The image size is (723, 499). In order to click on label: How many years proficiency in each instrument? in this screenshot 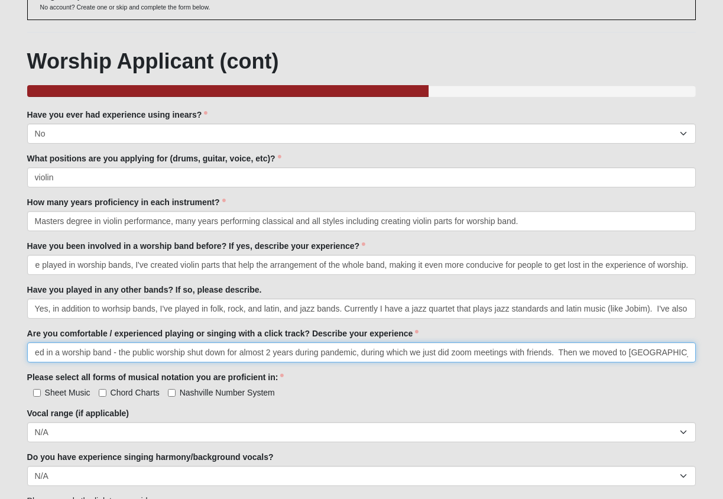, I will do `click(126, 202)`.